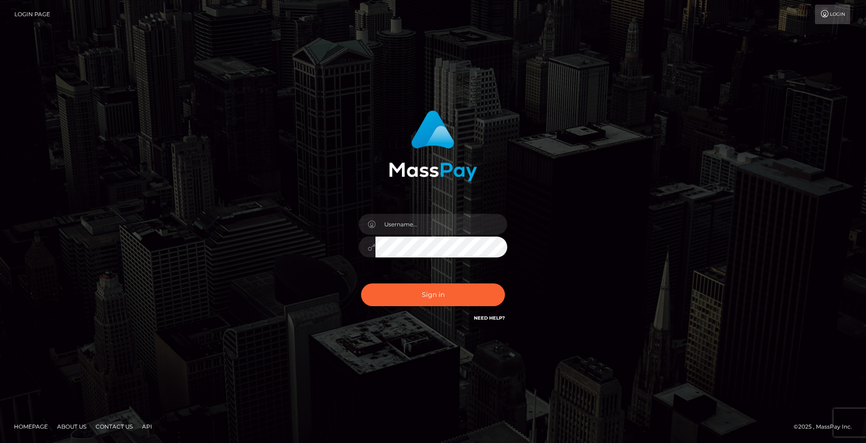  I want to click on a: Need Help?, so click(489, 318).